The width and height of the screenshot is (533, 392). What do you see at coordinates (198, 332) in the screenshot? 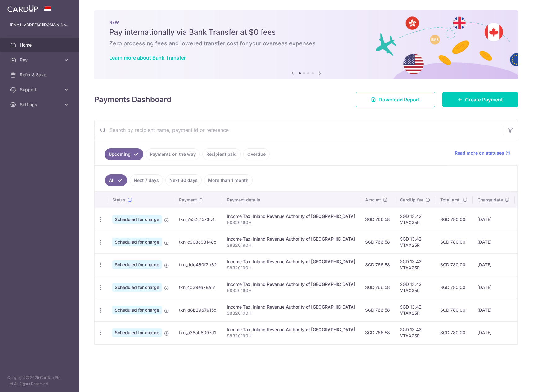
I see `td: txn_a38ab8007d1` at bounding box center [198, 332].